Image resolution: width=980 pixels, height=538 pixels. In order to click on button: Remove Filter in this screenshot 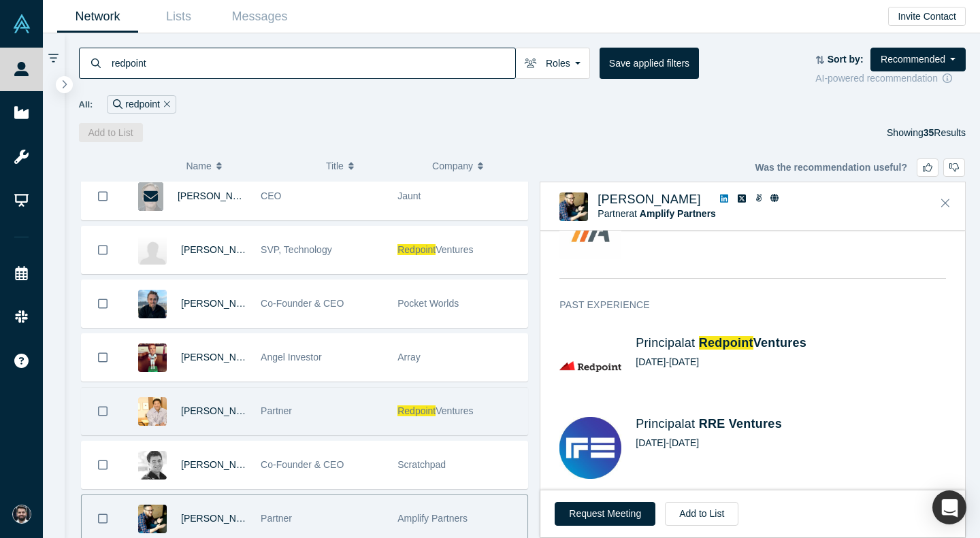, I will do `click(165, 104)`.